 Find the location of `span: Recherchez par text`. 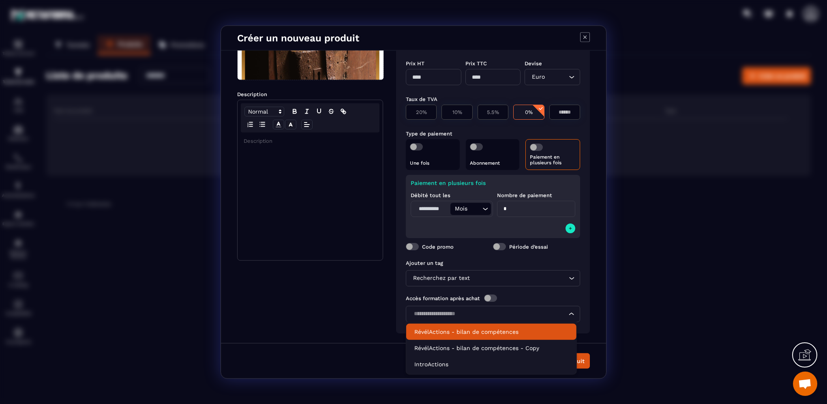

span: Recherchez par text is located at coordinates (441, 278).